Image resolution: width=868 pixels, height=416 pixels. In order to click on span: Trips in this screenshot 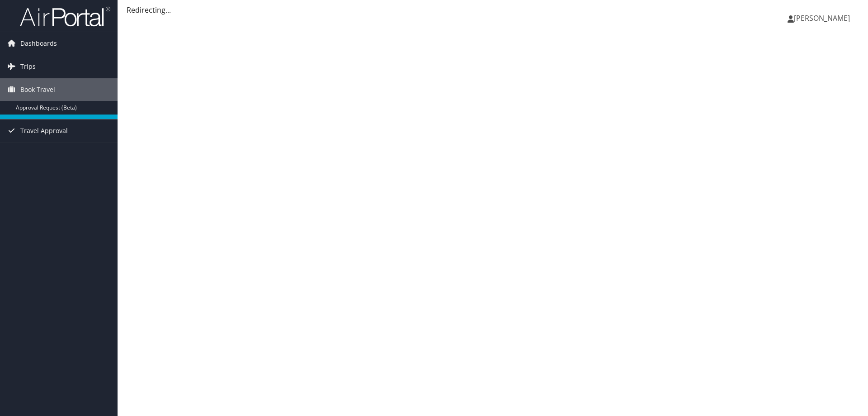, I will do `click(28, 67)`.